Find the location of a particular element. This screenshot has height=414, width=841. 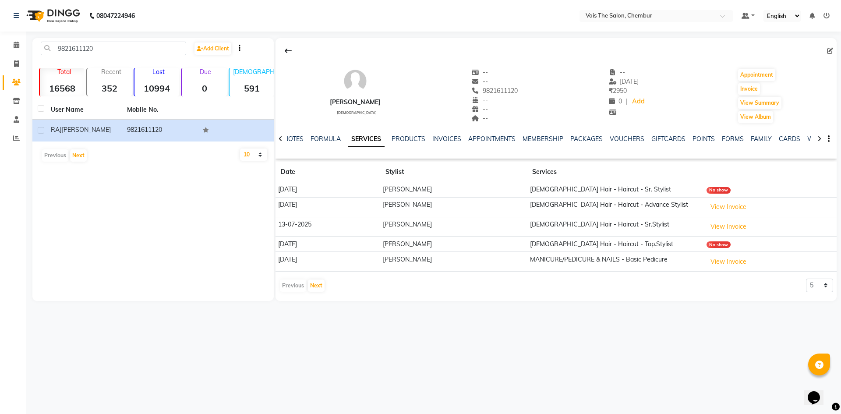

input: Search by Name/Mobile/Email/Code is located at coordinates (113, 48).